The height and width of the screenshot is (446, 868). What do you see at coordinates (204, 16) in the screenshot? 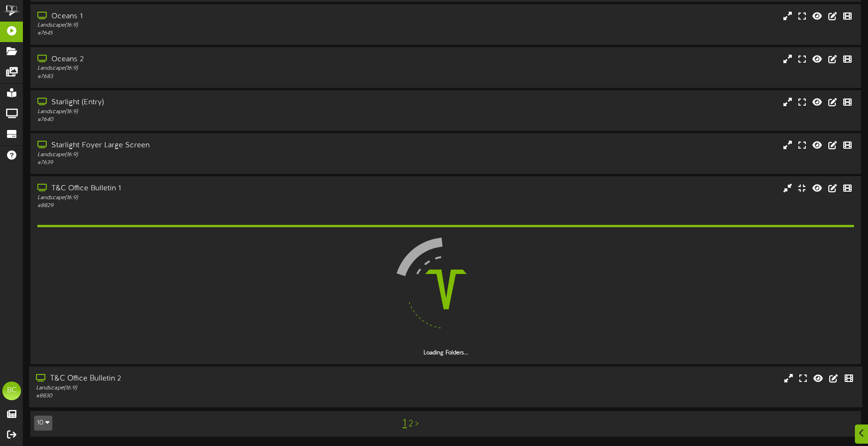
I see `div: Oceans 1` at bounding box center [204, 16].